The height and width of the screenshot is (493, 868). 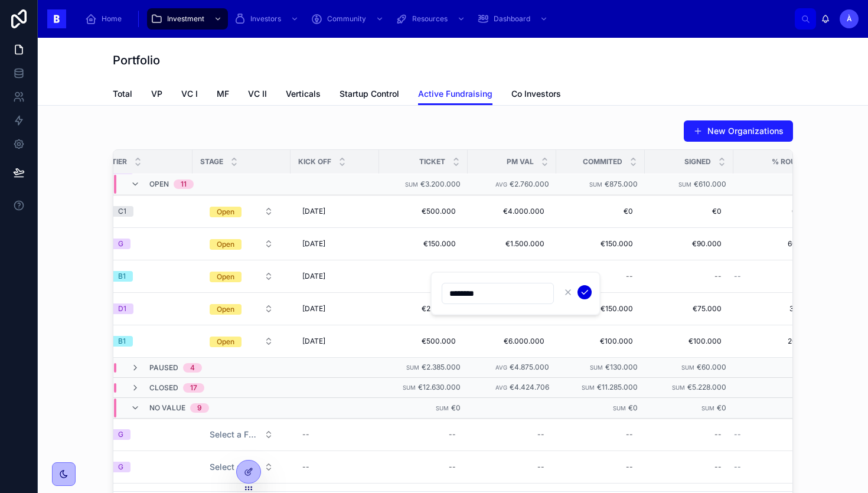 I want to click on a: Dashboard, so click(x=514, y=19).